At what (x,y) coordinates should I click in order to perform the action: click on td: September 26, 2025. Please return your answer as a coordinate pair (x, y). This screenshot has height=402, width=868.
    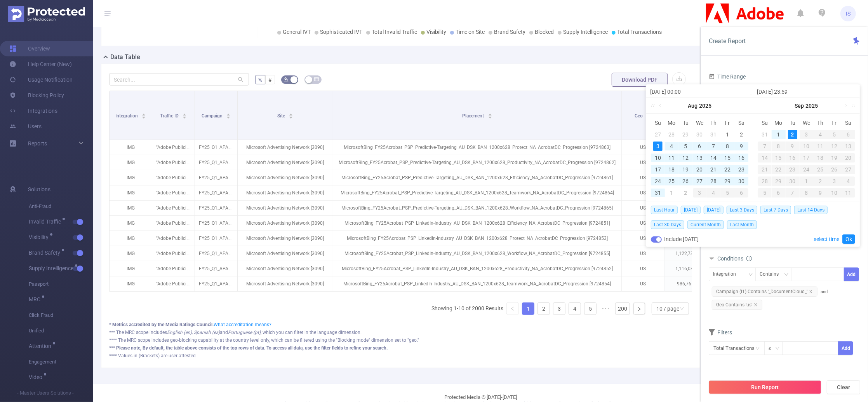
    Looking at the image, I should click on (834, 169).